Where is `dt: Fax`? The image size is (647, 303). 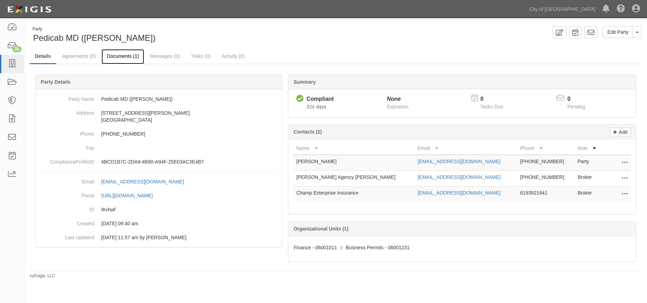 dt: Fax is located at coordinates (66, 146).